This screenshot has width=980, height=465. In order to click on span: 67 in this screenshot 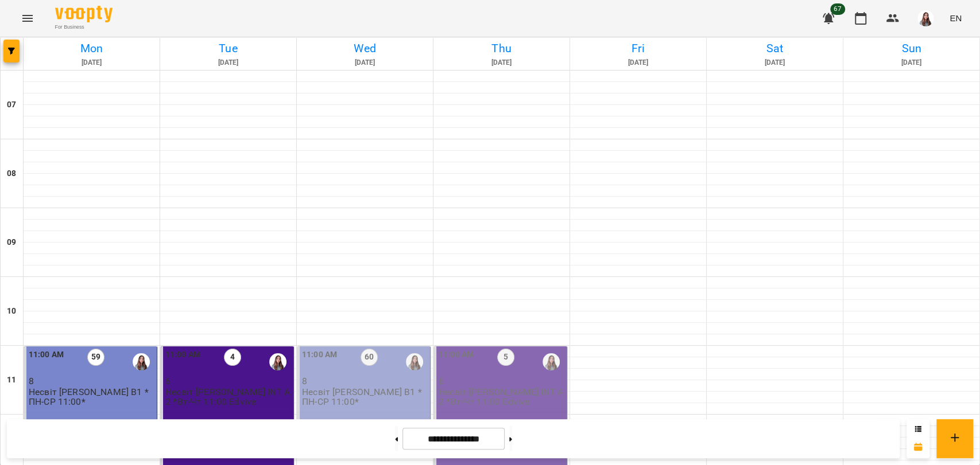, I will do `click(838, 9)`.